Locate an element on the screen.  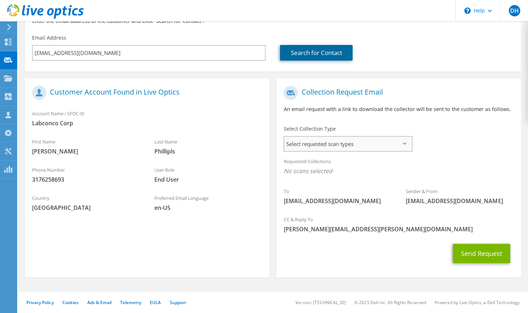
svg: \n is located at coordinates (468, 11).